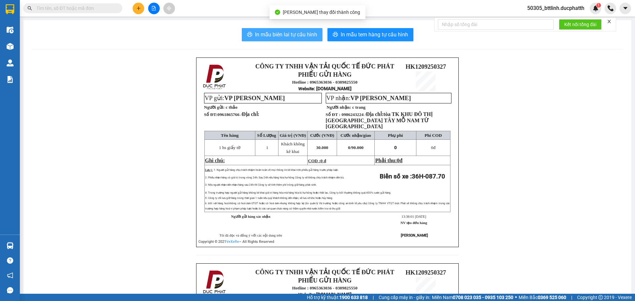 The width and height of the screenshot is (635, 301). What do you see at coordinates (473, 298) in the screenshot?
I see `span: Miền Nam` at bounding box center [473, 298].